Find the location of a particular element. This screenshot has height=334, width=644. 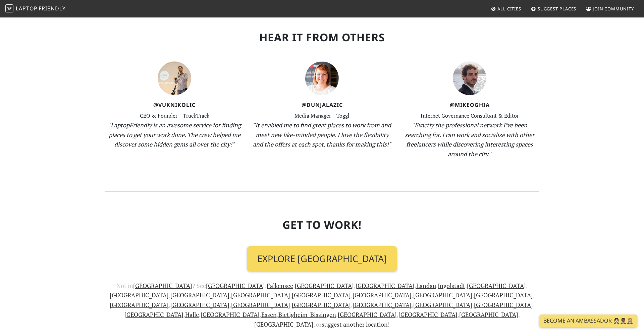

a: Join Community is located at coordinates (610, 9).